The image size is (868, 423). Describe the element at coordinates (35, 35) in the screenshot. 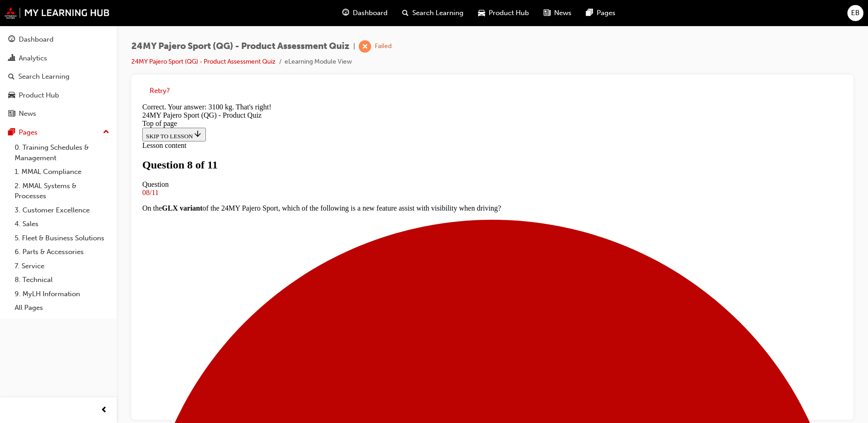

I see `button: SKIP TO LESSON` at that location.